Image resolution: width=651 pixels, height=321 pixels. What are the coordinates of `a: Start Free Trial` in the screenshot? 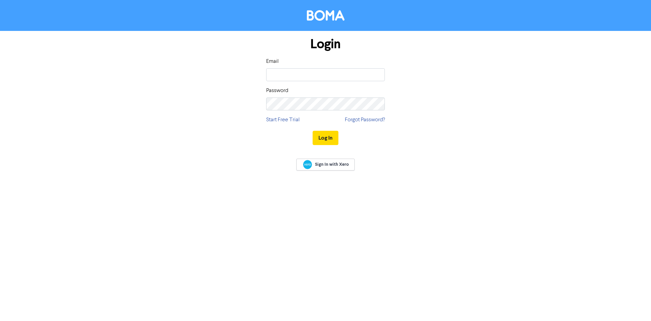 It's located at (283, 120).